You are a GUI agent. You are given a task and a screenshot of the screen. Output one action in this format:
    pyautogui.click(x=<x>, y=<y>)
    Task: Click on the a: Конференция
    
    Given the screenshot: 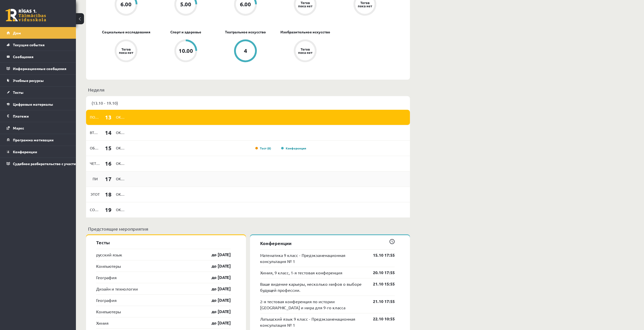 What is the action you would take?
    pyautogui.click(x=294, y=148)
    